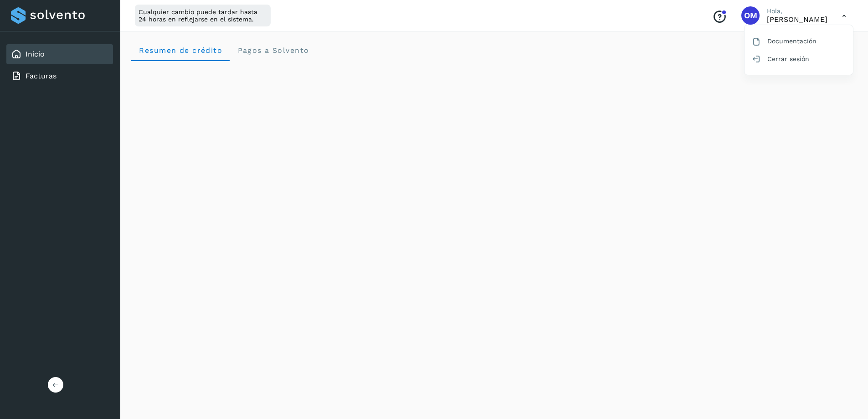 The width and height of the screenshot is (868, 419). I want to click on div: Inicio, so click(60, 54).